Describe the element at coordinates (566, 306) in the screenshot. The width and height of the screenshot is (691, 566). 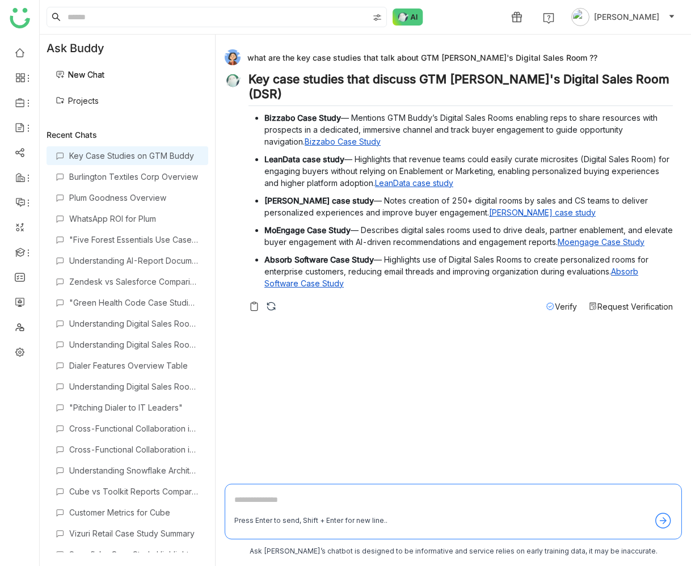
I see `span: Verify` at that location.